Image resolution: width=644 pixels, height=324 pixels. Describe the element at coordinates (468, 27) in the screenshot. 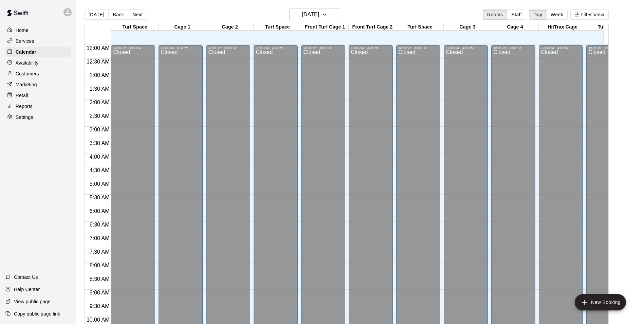

I see `div: Cage 3` at that location.